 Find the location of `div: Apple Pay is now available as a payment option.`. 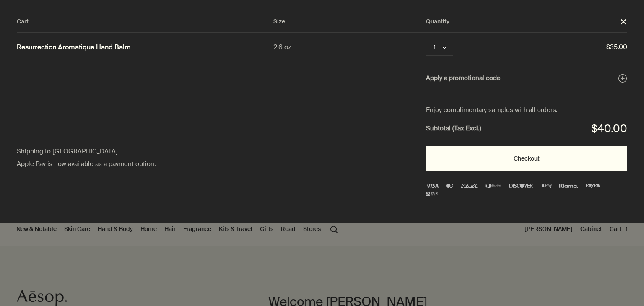

div: Apple Pay is now available as a payment option. is located at coordinates (109, 164).